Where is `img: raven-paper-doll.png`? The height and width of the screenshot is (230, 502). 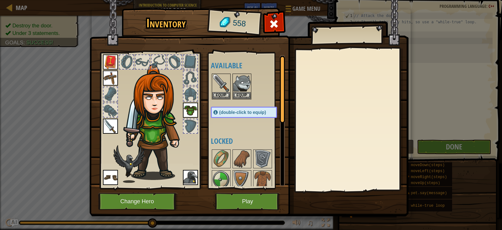 img: raven-paper-doll.png is located at coordinates (129, 164).